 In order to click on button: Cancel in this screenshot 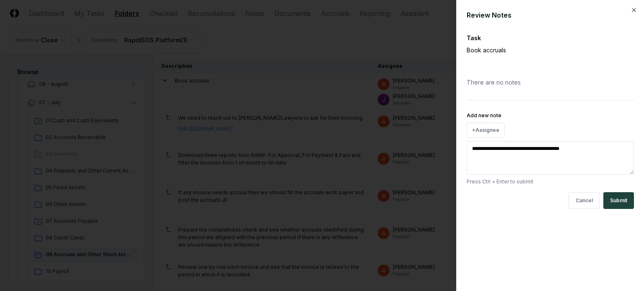, I will do `click(584, 201)`.